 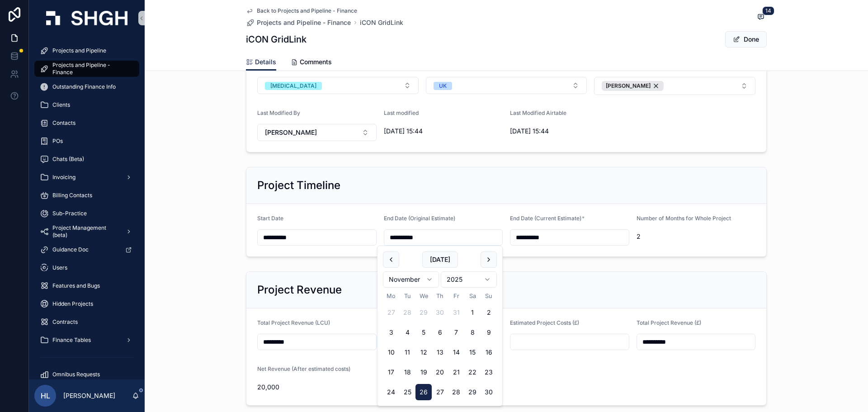 I want to click on span: Outstanding Finance Info, so click(x=84, y=87).